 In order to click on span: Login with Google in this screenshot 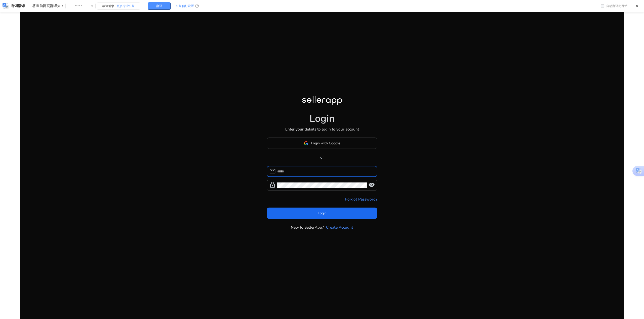, I will do `click(326, 143)`.